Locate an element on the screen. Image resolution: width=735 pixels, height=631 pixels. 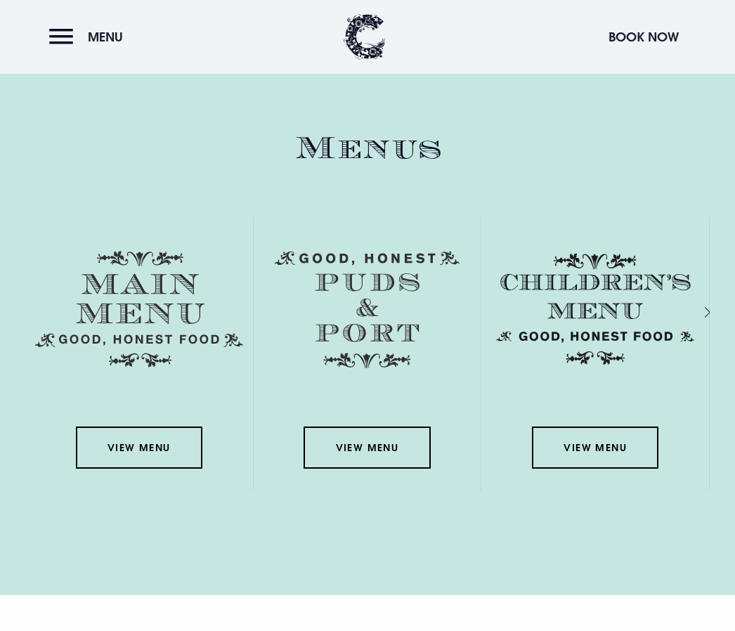
img: Menu puds and port is located at coordinates (367, 310).